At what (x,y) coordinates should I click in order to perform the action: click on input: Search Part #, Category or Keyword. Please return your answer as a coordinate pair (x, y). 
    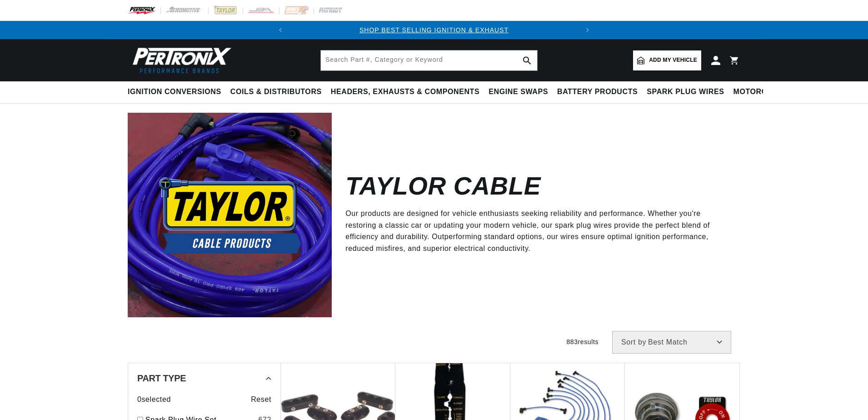
    Looking at the image, I should click on (429, 60).